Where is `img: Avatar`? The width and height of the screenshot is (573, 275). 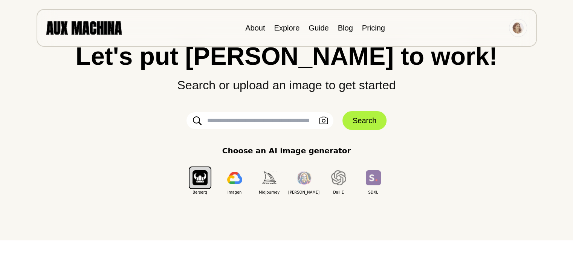 img: Avatar is located at coordinates (518, 28).